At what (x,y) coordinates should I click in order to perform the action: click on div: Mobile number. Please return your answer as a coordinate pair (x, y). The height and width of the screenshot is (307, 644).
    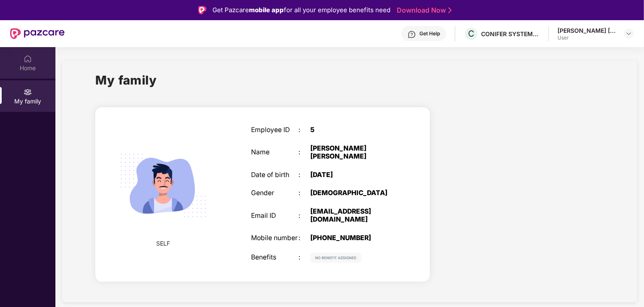
    Looking at the image, I should click on (275, 238).